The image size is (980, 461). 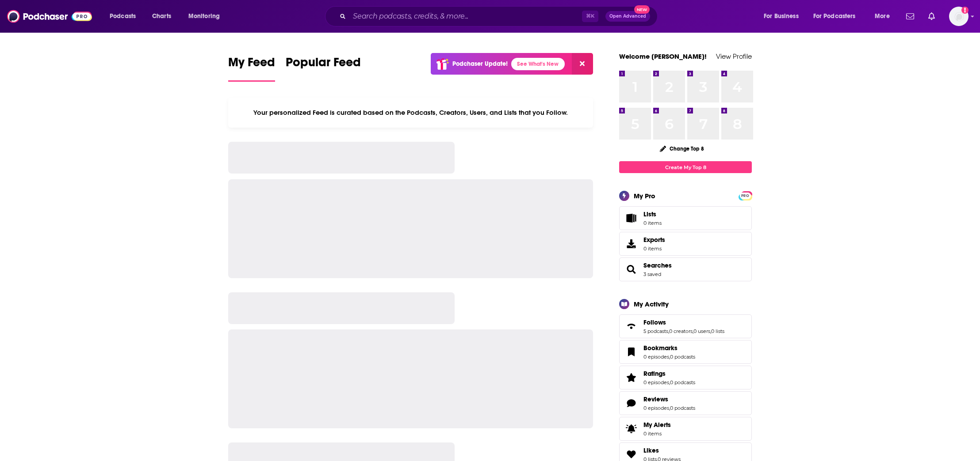 I want to click on a: Popular Feed, so click(x=324, y=68).